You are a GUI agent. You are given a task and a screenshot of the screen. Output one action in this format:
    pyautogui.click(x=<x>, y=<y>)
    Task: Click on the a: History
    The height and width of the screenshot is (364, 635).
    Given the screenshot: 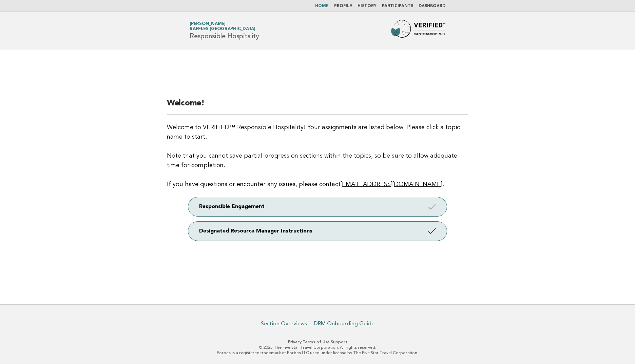 What is the action you would take?
    pyautogui.click(x=367, y=6)
    